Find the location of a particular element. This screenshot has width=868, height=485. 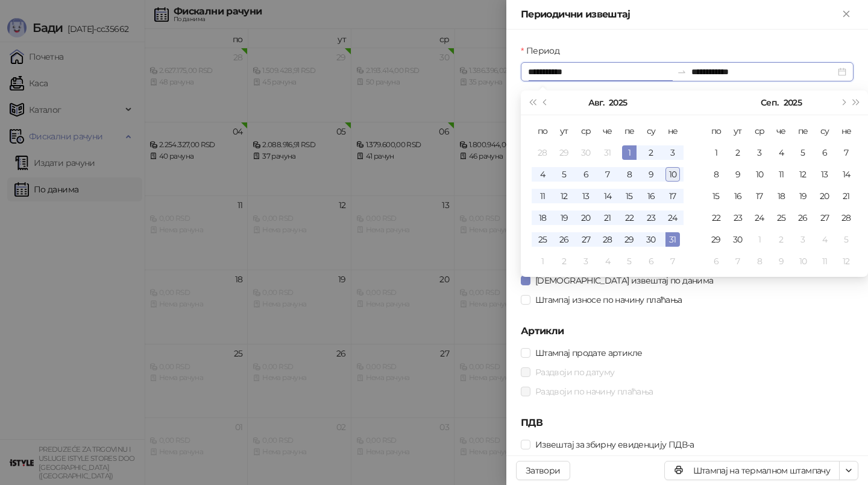

td: 2025-09-08 is located at coordinates (716, 174).